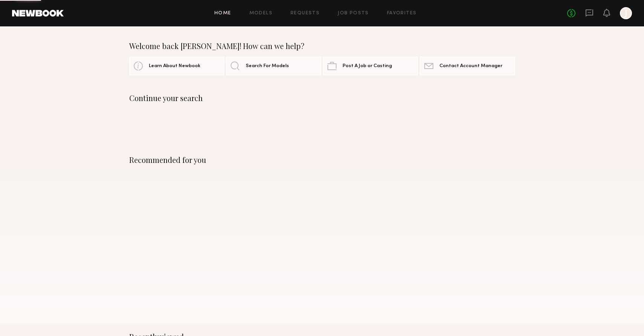  I want to click on div: Continue your search, so click(322, 98).